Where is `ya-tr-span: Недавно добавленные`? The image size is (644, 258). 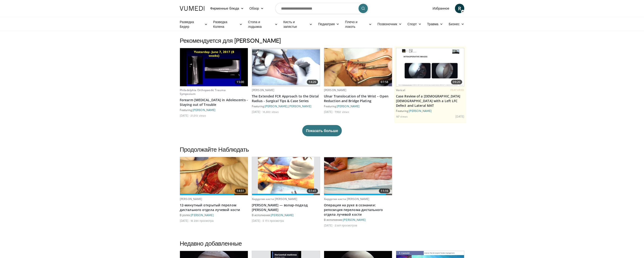
ya-tr-span: Недавно добавленные is located at coordinates (211, 243).